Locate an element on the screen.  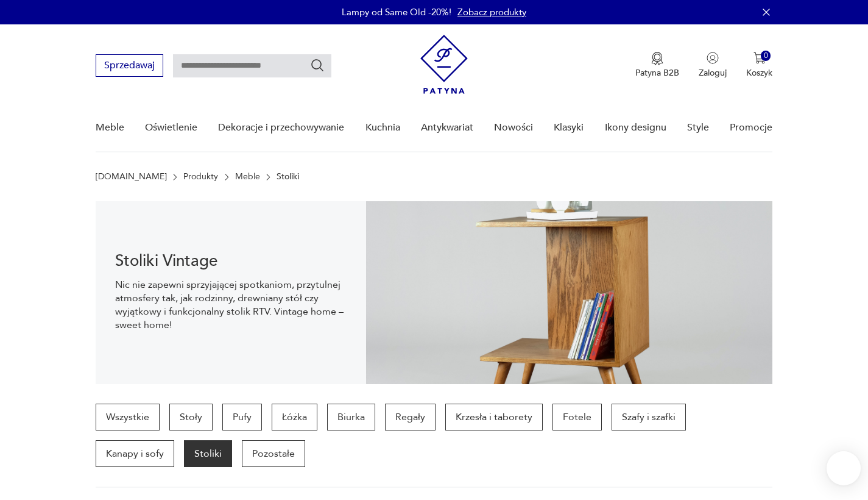
img: 2a258ee3f1fcb5f90a95e384ca329760.jpg is located at coordinates (569, 293).